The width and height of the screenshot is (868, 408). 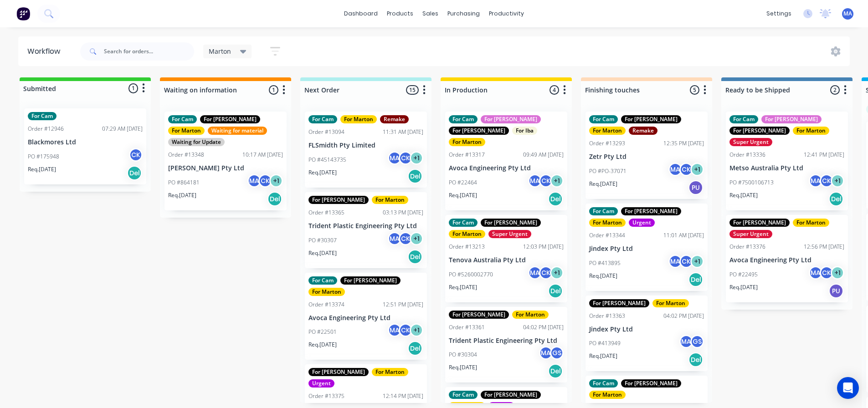 I want to click on p: PO #22501, so click(x=322, y=332).